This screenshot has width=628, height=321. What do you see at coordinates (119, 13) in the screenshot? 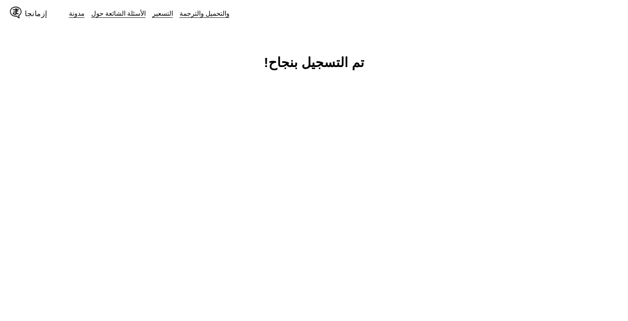
I see `a: الأسئلة الشائعة حول` at bounding box center [119, 13].